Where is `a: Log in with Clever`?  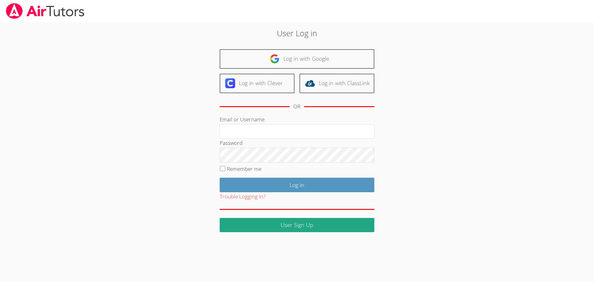
a: Log in with Clever is located at coordinates (257, 83).